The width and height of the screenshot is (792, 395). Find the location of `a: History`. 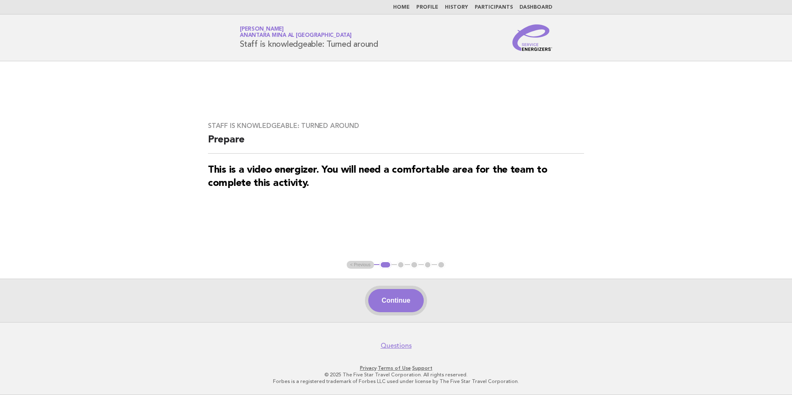

a: History is located at coordinates (456, 7).